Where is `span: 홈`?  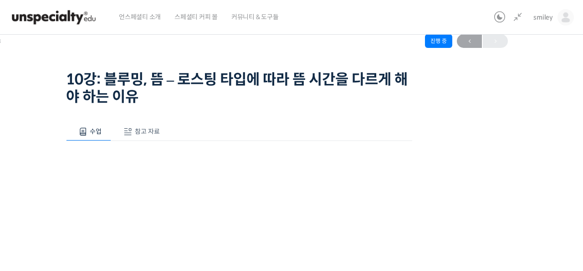 span: 홈 is located at coordinates (31, 212).